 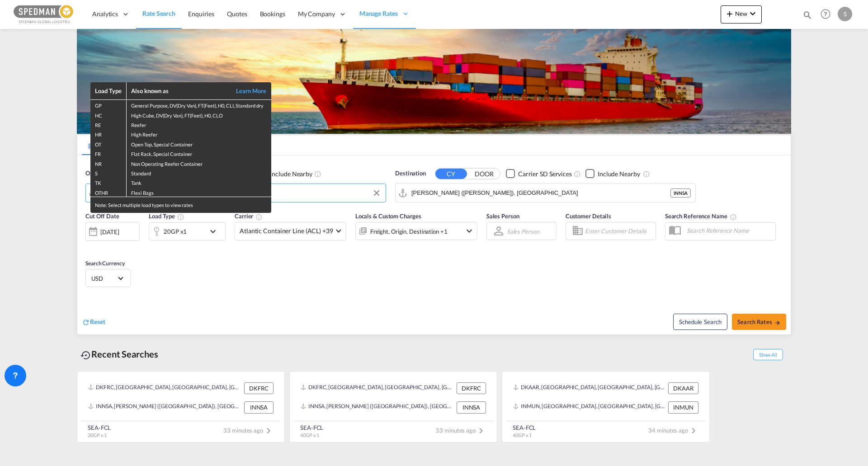 I want to click on td: S, so click(x=108, y=172).